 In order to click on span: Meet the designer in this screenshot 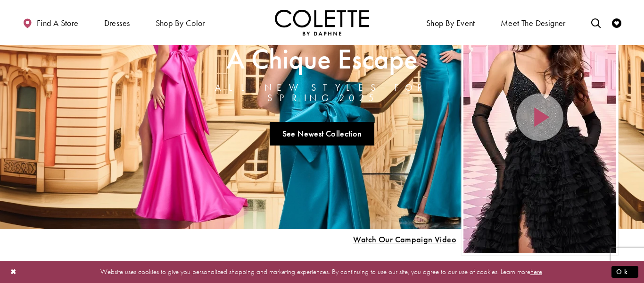, I will do `click(533, 23)`.